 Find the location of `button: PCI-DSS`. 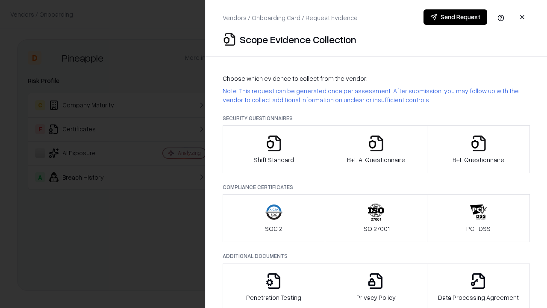

button: PCI-DSS is located at coordinates (478, 218).